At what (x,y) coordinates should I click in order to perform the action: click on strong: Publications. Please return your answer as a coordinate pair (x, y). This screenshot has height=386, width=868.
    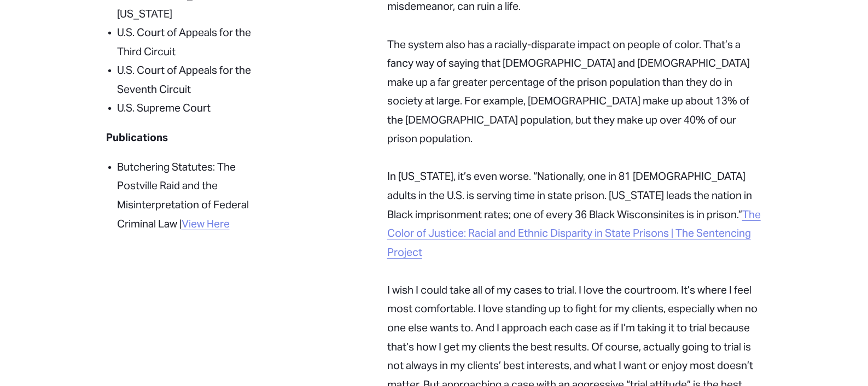
    Looking at the image, I should click on (137, 137).